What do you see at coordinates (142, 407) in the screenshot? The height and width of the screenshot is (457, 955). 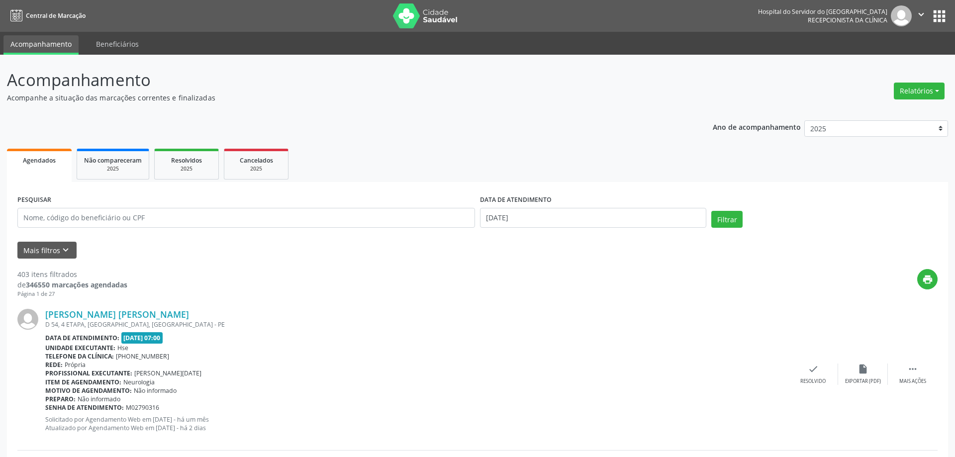 I see `span: M02790316` at bounding box center [142, 407].